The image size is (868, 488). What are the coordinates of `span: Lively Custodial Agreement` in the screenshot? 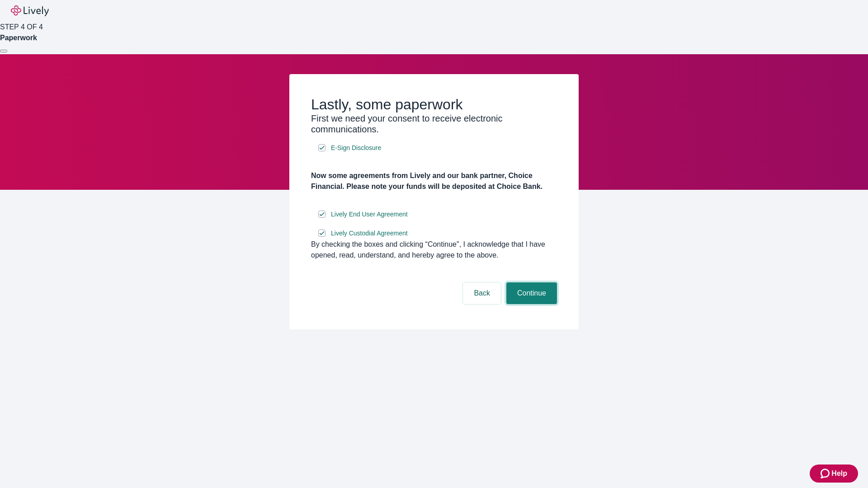 It's located at (369, 233).